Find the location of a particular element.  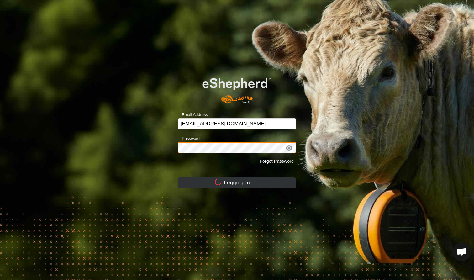

div: Open chat is located at coordinates (462, 252).